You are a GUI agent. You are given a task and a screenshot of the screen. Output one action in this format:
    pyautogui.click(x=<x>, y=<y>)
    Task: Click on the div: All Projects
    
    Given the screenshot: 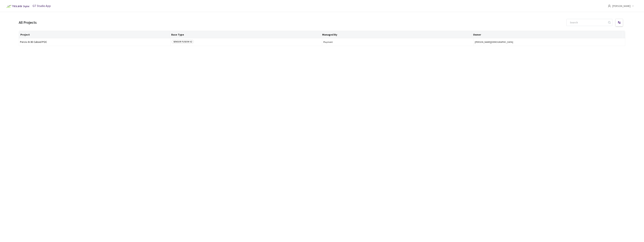 What is the action you would take?
    pyautogui.click(x=28, y=23)
    